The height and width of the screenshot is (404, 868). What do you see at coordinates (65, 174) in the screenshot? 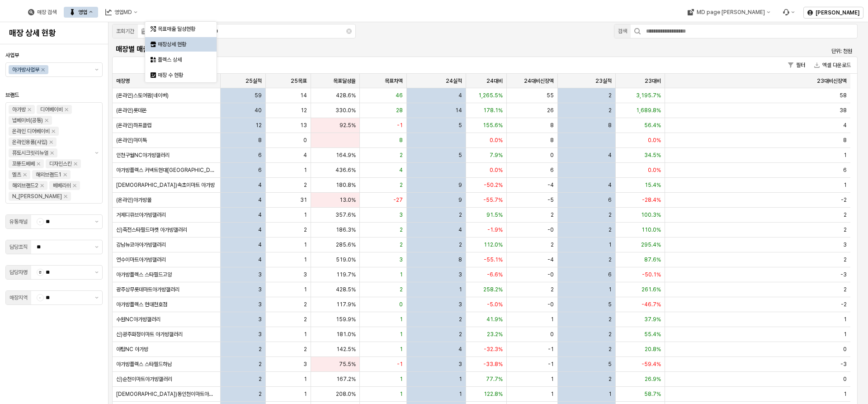
I see `div: Remove 해외브랜드1` at bounding box center [65, 174].